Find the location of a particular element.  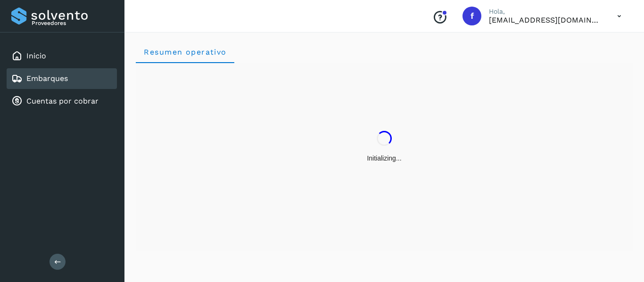

a: Embarques is located at coordinates (47, 78).